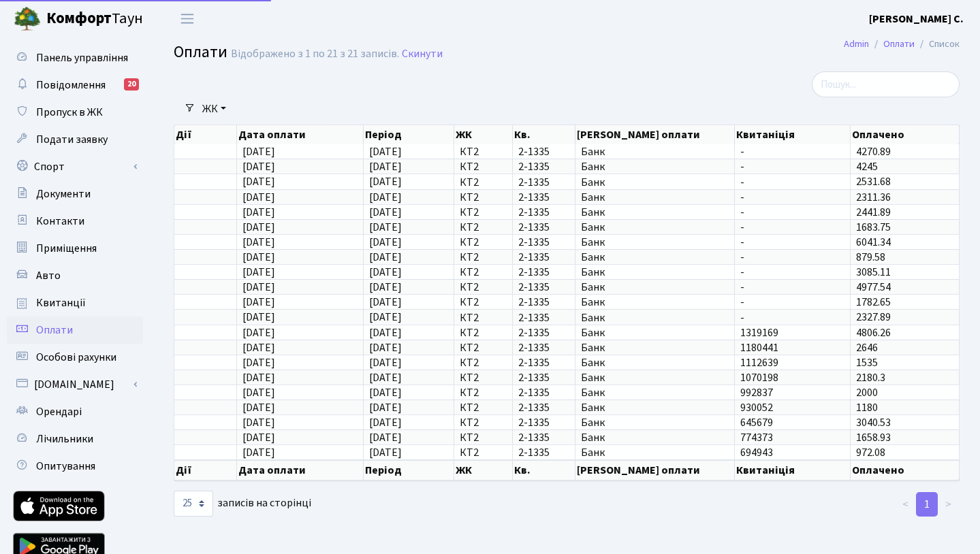  Describe the element at coordinates (71, 139) in the screenshot. I see `span: Подати заявку` at that location.